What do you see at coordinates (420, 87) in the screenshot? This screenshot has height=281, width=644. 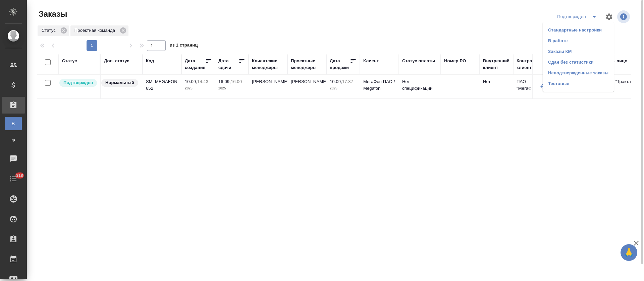 I see `td: Нет спецификации` at bounding box center [420, 87].